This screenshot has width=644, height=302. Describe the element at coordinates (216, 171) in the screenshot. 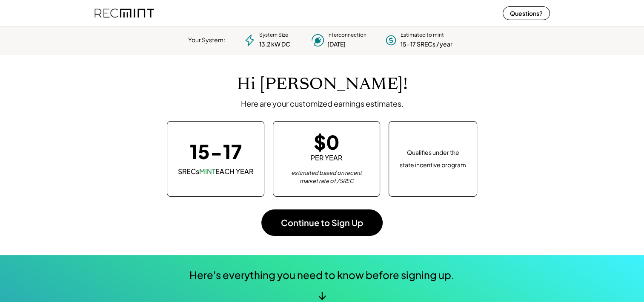

I see `div: SRECs EACH YEAR` at that location.